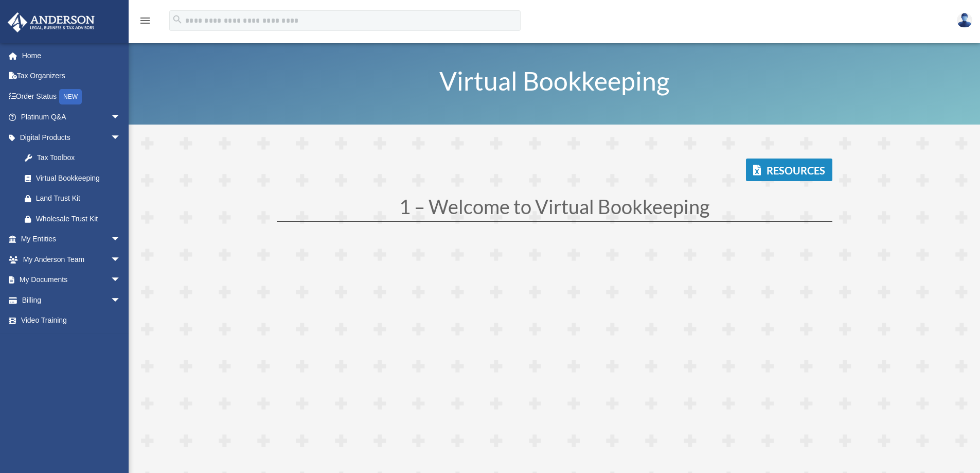 This screenshot has width=980, height=473. What do you see at coordinates (71, 55) in the screenshot?
I see `a: Home` at bounding box center [71, 55].